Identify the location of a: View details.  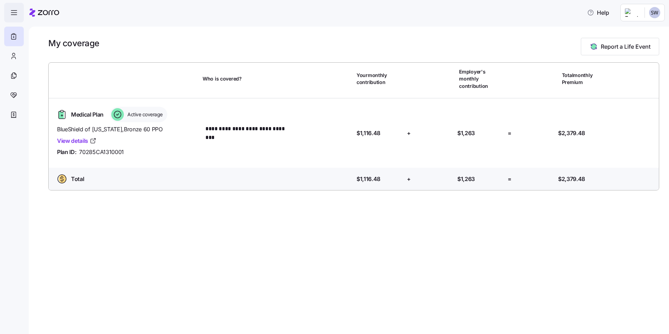
(77, 141).